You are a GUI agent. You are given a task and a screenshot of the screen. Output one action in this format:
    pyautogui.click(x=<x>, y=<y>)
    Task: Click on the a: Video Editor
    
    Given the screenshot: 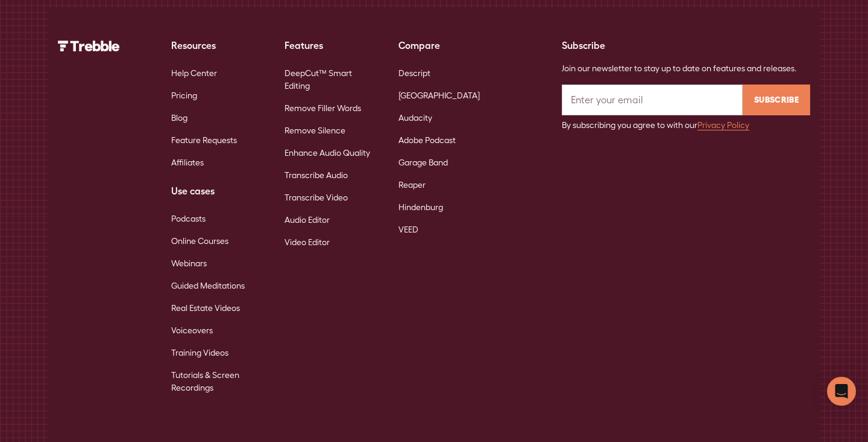 What is the action you would take?
    pyautogui.click(x=307, y=242)
    